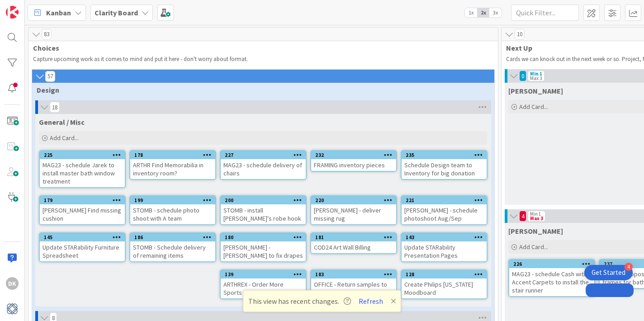 This screenshot has width=644, height=321. Describe the element at coordinates (12, 283) in the screenshot. I see `div: DK` at that location.